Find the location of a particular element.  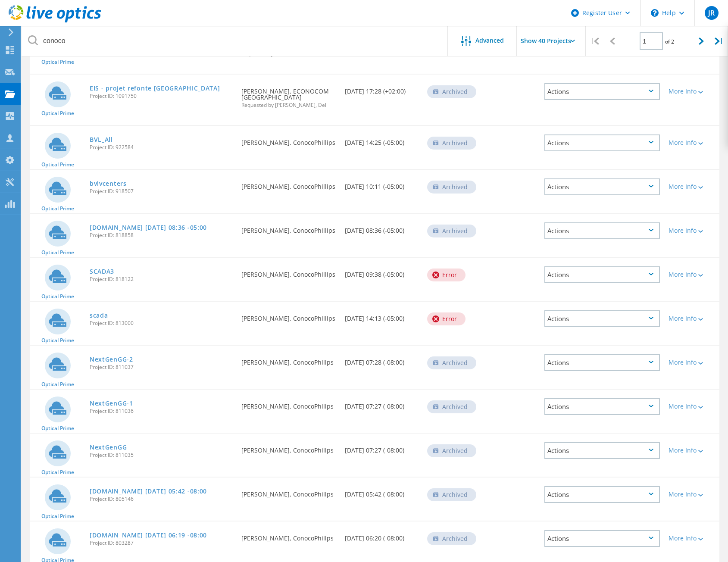

span: JR is located at coordinates (711, 13).